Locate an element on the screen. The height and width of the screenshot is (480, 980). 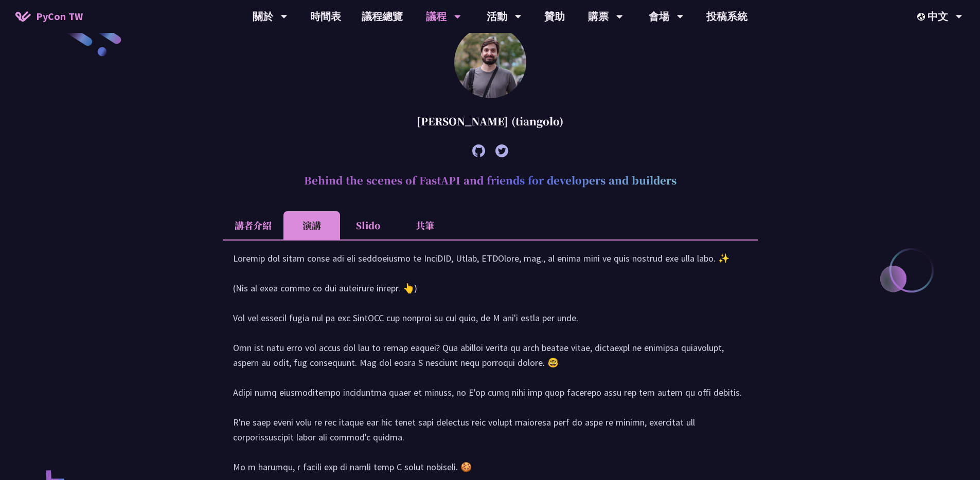
a: PyCon TW is located at coordinates (49, 16).